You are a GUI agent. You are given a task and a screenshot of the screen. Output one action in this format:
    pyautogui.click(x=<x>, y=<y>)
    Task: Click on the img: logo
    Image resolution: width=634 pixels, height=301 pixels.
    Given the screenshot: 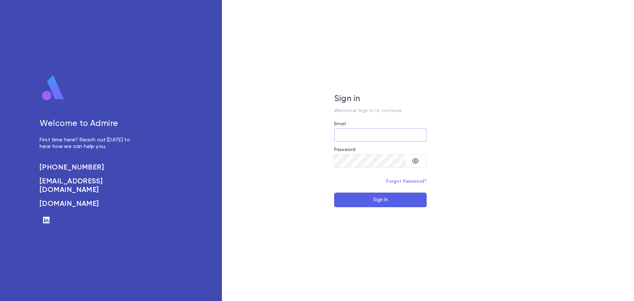 What is the action you would take?
    pyautogui.click(x=53, y=88)
    